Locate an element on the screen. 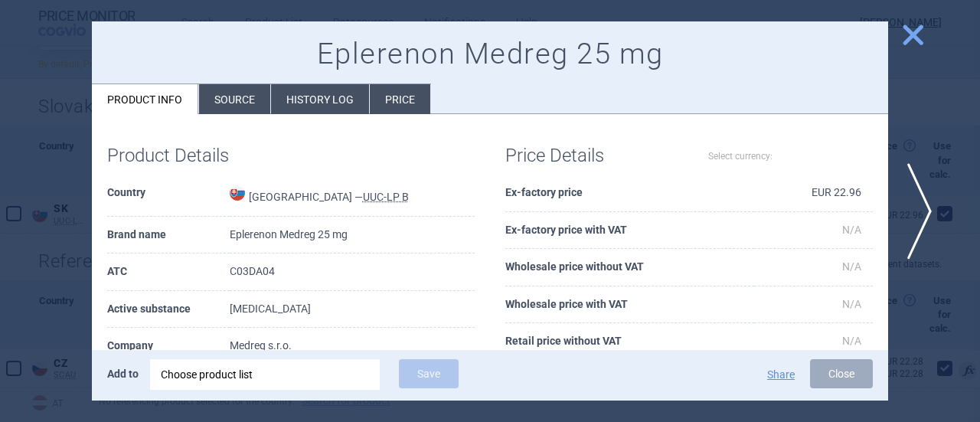 The width and height of the screenshot is (980, 422). th: Company is located at coordinates (169, 346).